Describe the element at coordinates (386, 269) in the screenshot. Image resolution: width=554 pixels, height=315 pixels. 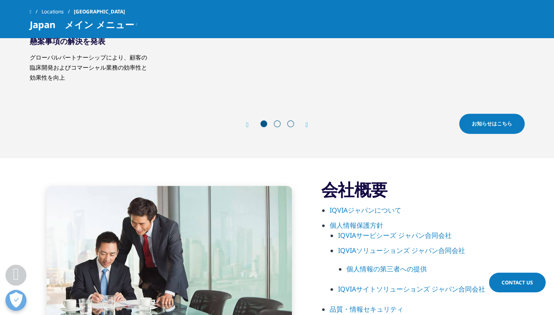
I see `a: 個人情報の第三者への提供` at that location.